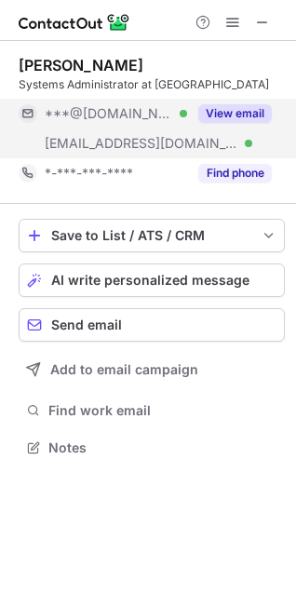 The image size is (296, 594). What do you see at coordinates (152, 235) in the screenshot?
I see `div: Save to List / ATS / CRM` at bounding box center [152, 235].